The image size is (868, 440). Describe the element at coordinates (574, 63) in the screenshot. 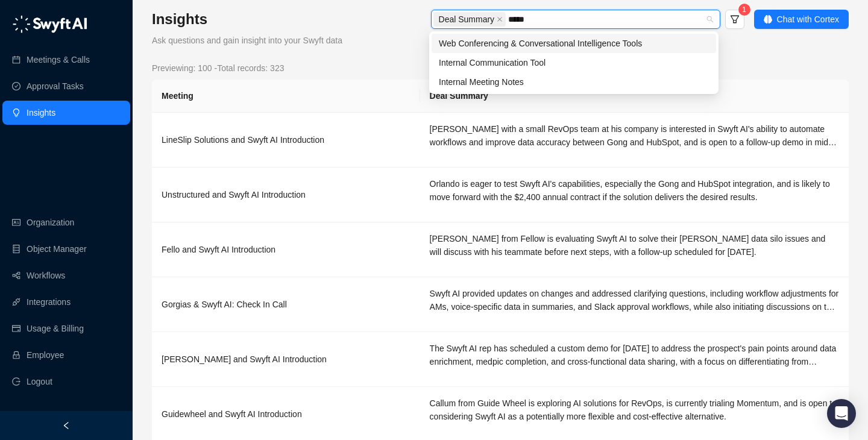

I see `div: Internal Communication Tool` at that location.